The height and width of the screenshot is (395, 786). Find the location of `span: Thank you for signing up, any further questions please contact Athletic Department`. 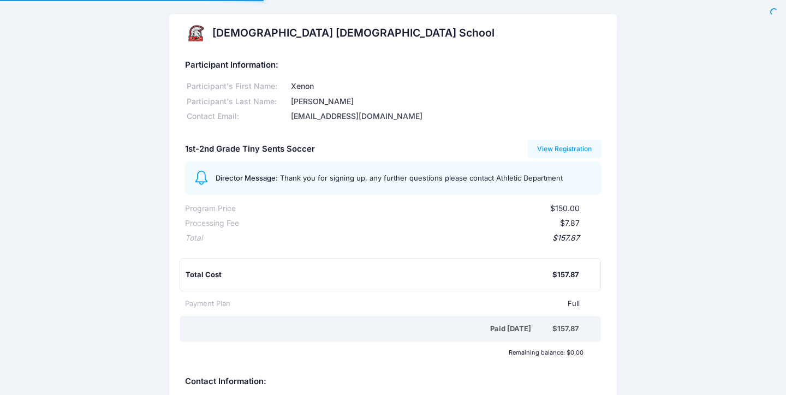

span: Thank you for signing up, any further questions please contact Athletic Department is located at coordinates (421, 178).